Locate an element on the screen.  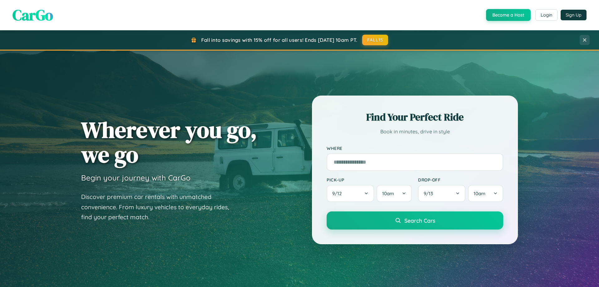
p: Book in minutes, drive in style is located at coordinates (415, 131).